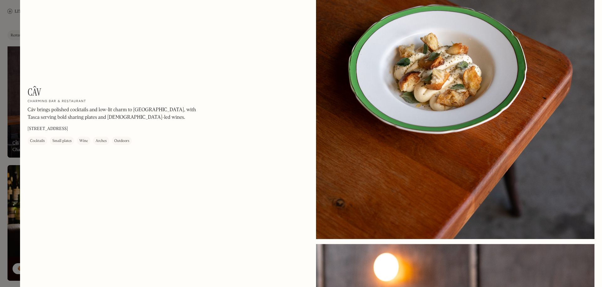 Image resolution: width=602 pixels, height=287 pixels. Describe the element at coordinates (84, 141) in the screenshot. I see `div: Wine` at that location.